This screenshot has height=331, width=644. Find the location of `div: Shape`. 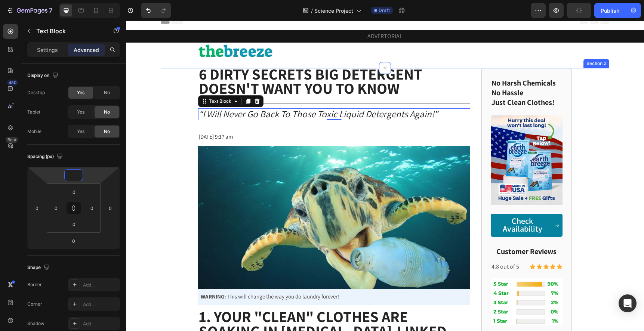

div: Shape is located at coordinates (39, 268).